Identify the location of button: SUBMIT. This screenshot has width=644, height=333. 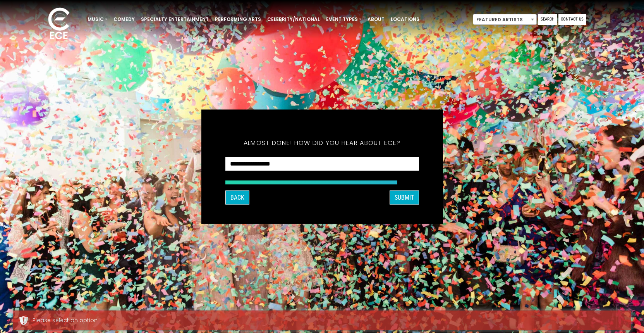
(405, 198).